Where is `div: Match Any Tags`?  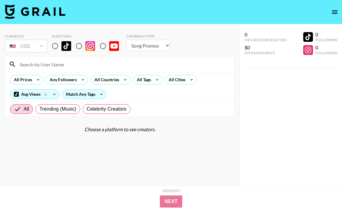
div: Match Any Tags is located at coordinates (84, 94).